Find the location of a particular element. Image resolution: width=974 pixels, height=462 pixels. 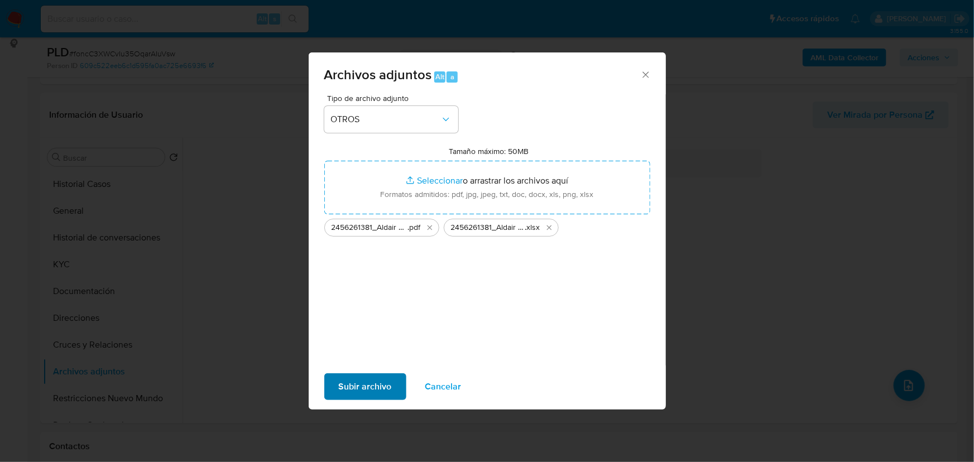

span: .pdf is located at coordinates (414, 228).